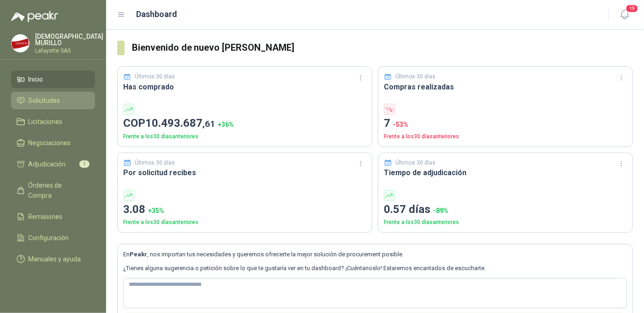  I want to click on span: + 35 %, so click(156, 211).